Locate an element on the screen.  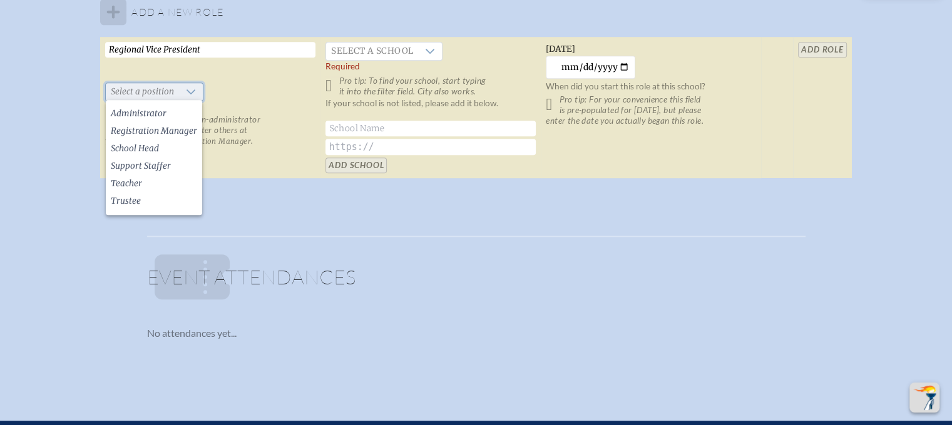
span: Select a position is located at coordinates (142, 92).